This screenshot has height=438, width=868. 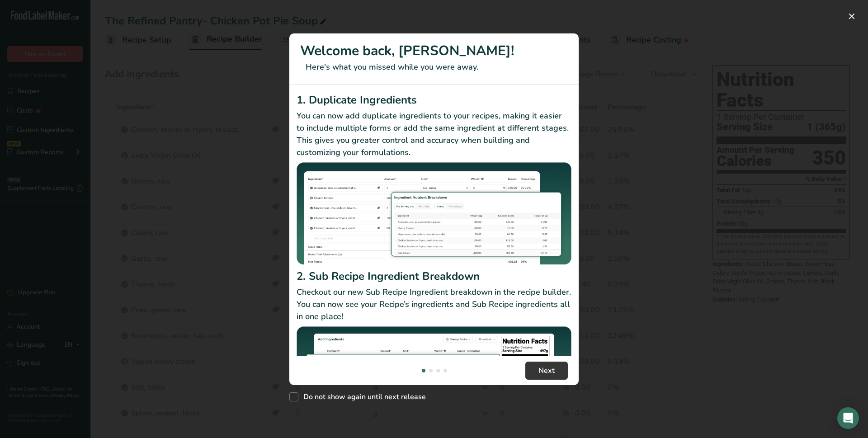 I want to click on p: You can now add duplicate ingredients to your recipes, making it easier to include multiple forms..., so click(x=434, y=135).